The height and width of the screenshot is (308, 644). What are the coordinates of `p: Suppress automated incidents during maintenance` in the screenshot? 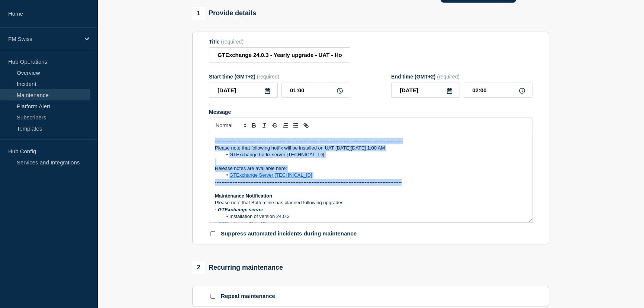 It's located at (289, 234).